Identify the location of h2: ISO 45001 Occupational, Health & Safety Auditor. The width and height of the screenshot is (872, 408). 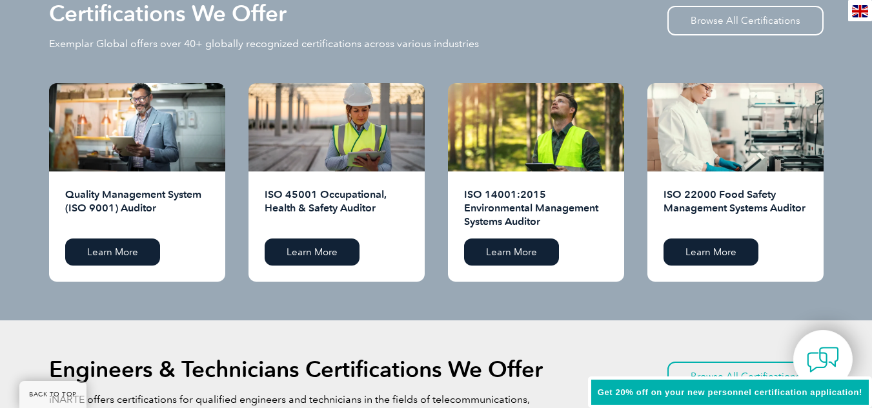
(336, 208).